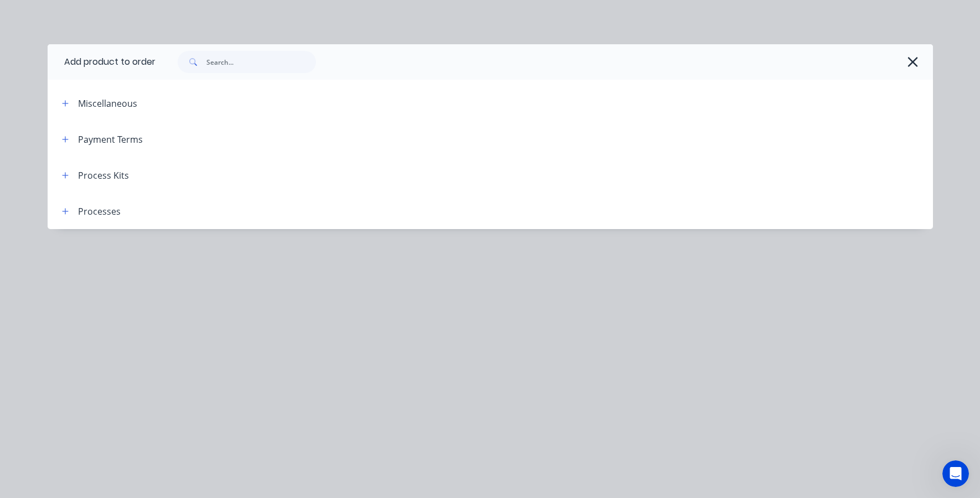  What do you see at coordinates (101, 62) in the screenshot?
I see `div: Add product to order` at bounding box center [101, 62].